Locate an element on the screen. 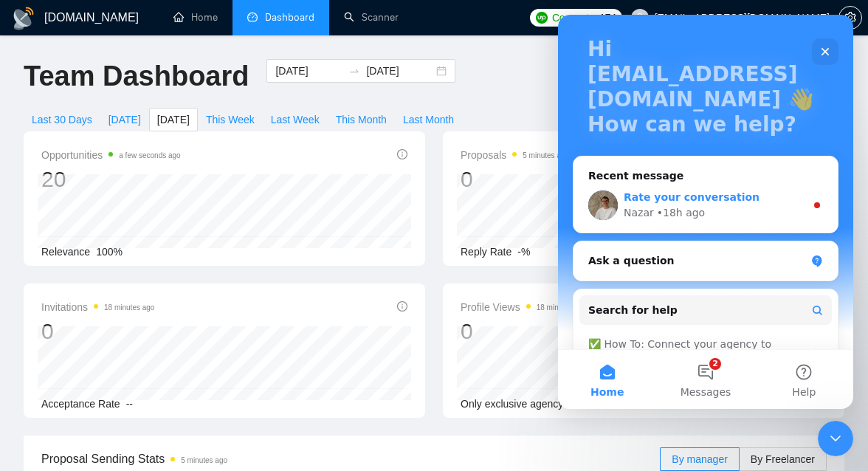 This screenshot has width=868, height=471. h1: Team Dashboard is located at coordinates (136, 76).